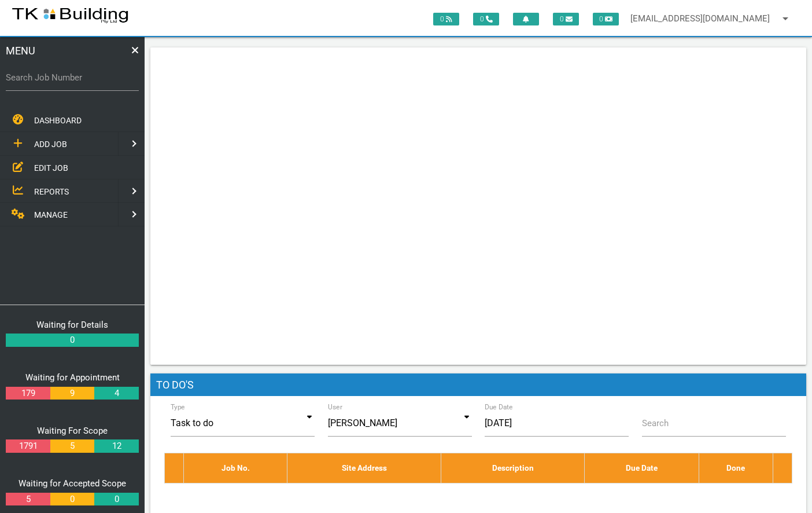 This screenshot has height=513, width=812. What do you see at coordinates (72, 393) in the screenshot?
I see `a: 9` at bounding box center [72, 393].